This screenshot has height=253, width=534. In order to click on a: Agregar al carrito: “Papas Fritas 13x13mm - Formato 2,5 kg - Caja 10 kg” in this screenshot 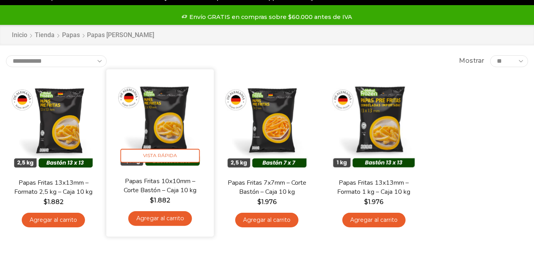, I will do `click(53, 220)`.